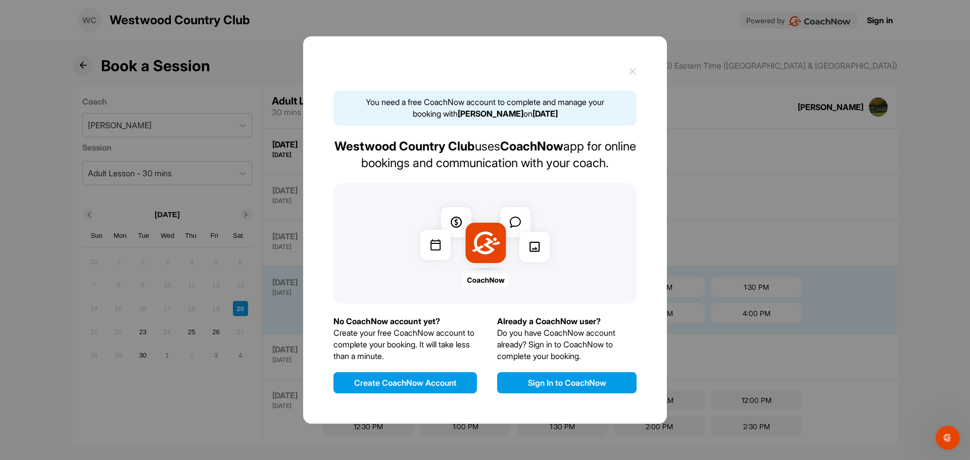 Image resolution: width=970 pixels, height=460 pixels. I want to click on button: Create CoachNow Account, so click(405, 383).